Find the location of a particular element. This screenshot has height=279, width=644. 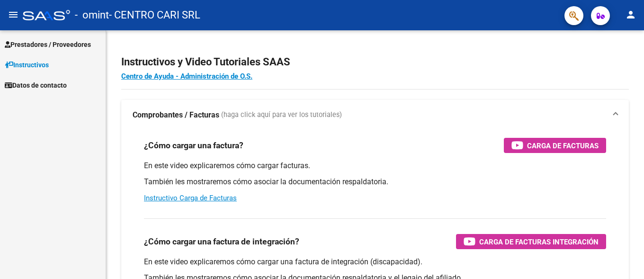

button: Carga de Facturas Integración is located at coordinates (531, 242).